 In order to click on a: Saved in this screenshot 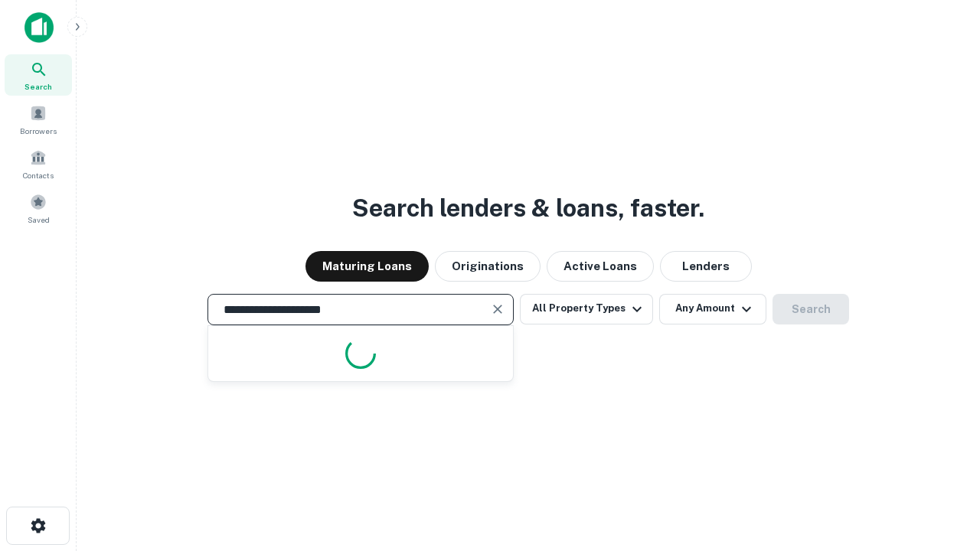, I will do `click(38, 208)`.